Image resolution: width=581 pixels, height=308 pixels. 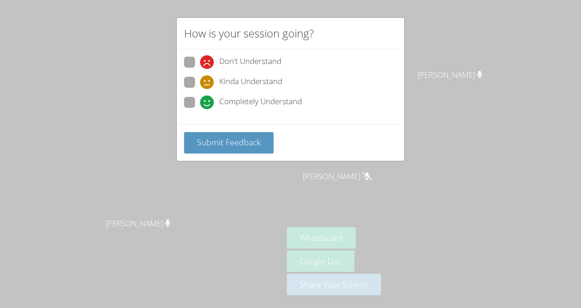 I want to click on span: Completely Understand, so click(x=260, y=102).